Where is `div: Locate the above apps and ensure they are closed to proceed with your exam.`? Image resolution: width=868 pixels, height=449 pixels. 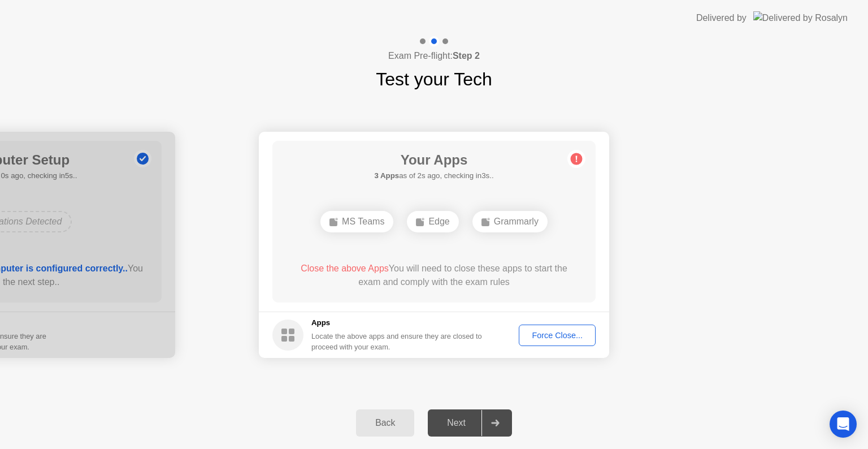
div: Locate the above apps and ensure they are closed to proceed with your exam. is located at coordinates (397, 341).